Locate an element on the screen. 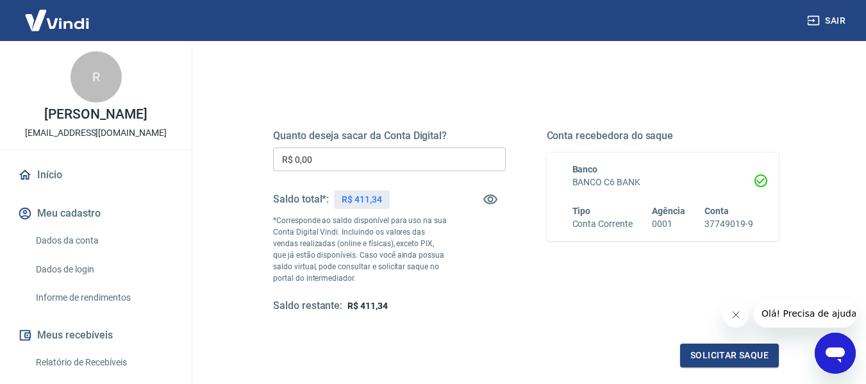  a: Início is located at coordinates (96, 175).